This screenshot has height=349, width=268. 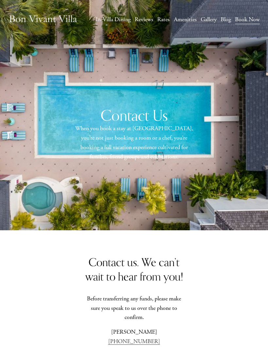 I want to click on p: Before transferring any funds, please make sure you speak to us over the phone to confirm., so click(x=134, y=308).